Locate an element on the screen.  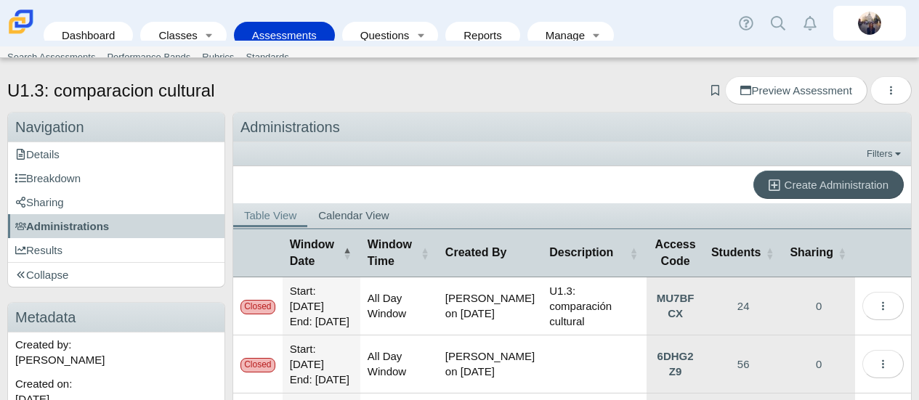
td: U1.3: comparación cultural is located at coordinates (595, 307).